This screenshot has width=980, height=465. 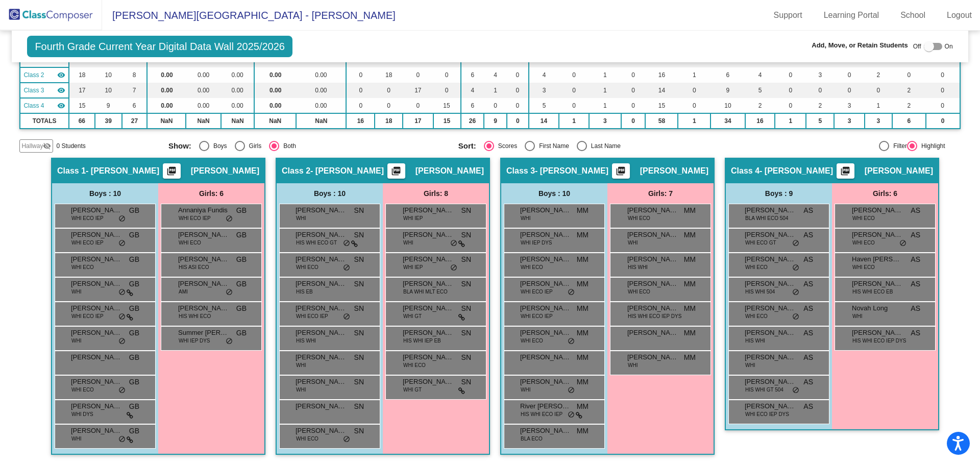 I want to click on td: 6, so click(x=728, y=75).